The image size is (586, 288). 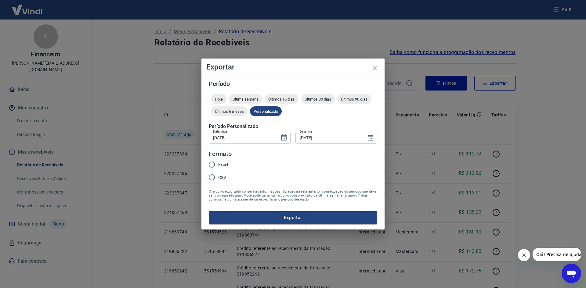 I want to click on span: Últimos 90 dias, so click(x=354, y=99).